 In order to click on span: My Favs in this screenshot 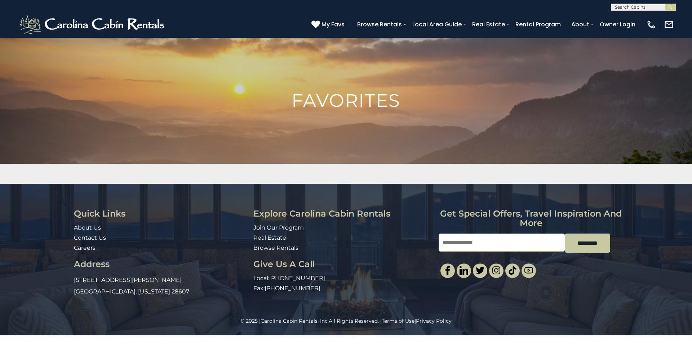, I will do `click(333, 24)`.